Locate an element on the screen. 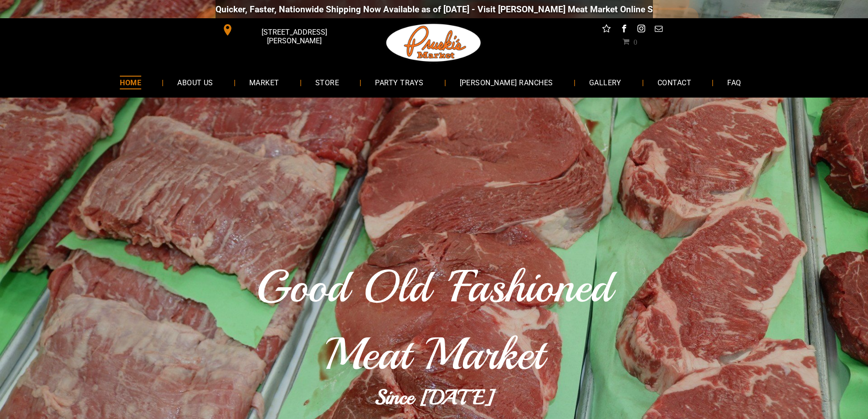 This screenshot has width=868, height=419. a: GALLERY is located at coordinates (605, 82).